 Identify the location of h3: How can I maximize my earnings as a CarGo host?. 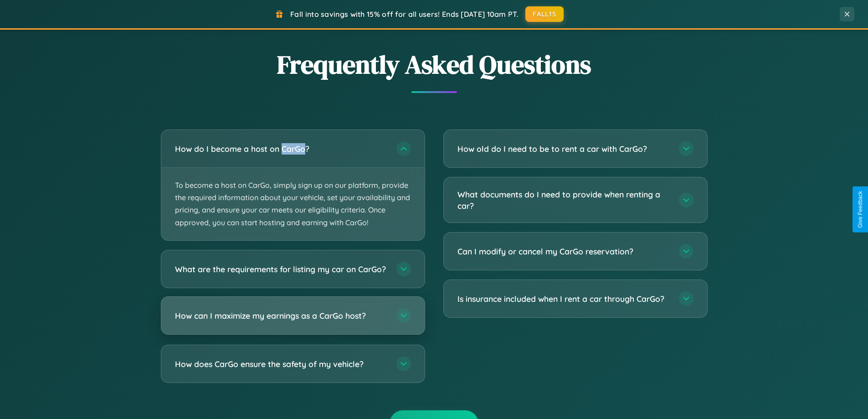
(281, 315).